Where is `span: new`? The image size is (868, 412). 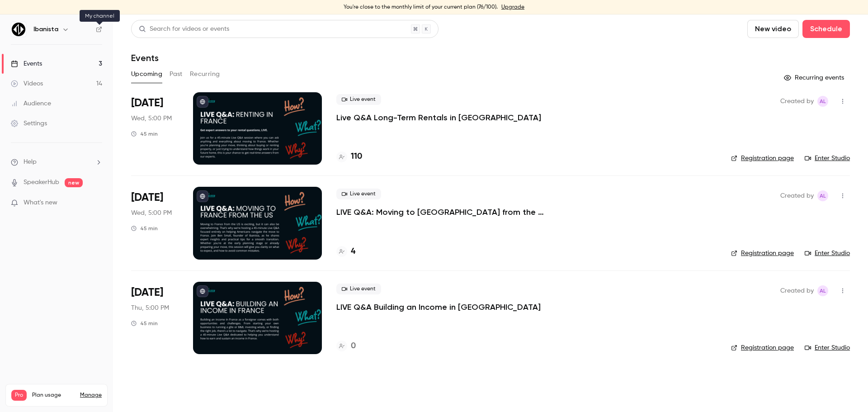
span: new is located at coordinates (74, 183).